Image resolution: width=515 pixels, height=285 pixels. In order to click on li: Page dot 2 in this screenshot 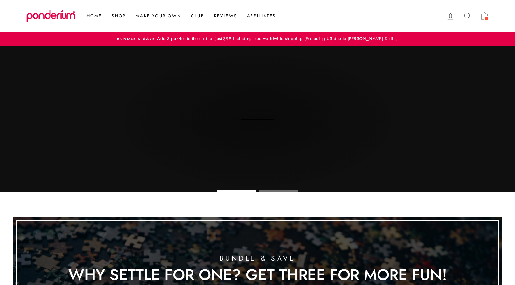, I will do `click(279, 191)`.